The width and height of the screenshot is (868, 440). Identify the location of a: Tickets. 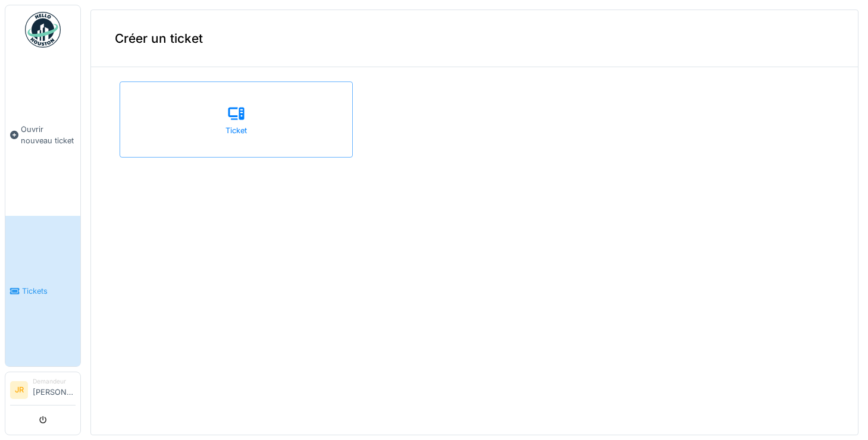
(43, 290).